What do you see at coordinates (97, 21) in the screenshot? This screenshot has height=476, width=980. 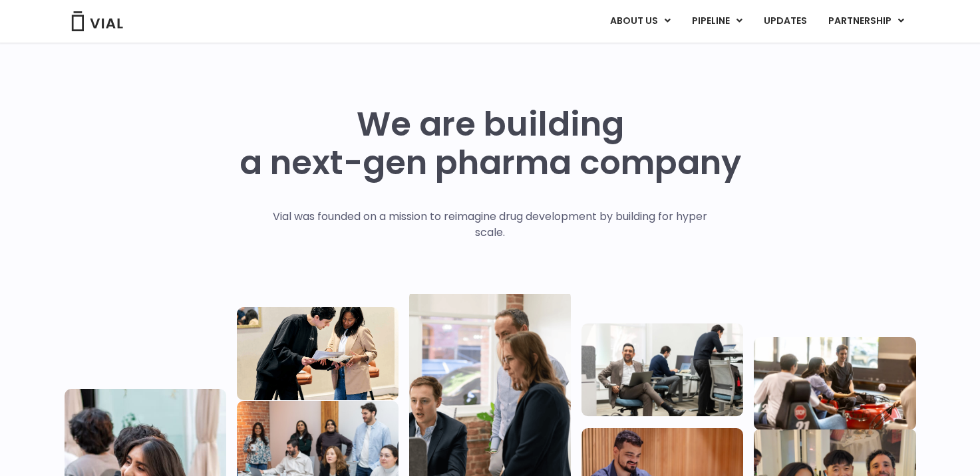 I see `img: Vial Logo` at bounding box center [97, 21].